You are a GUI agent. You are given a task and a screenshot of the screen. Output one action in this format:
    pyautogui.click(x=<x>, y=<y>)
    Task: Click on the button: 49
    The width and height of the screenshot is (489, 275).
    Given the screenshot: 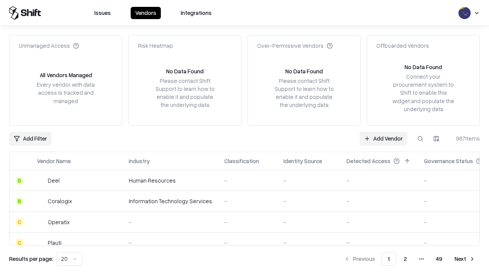 What is the action you would take?
    pyautogui.click(x=439, y=259)
    